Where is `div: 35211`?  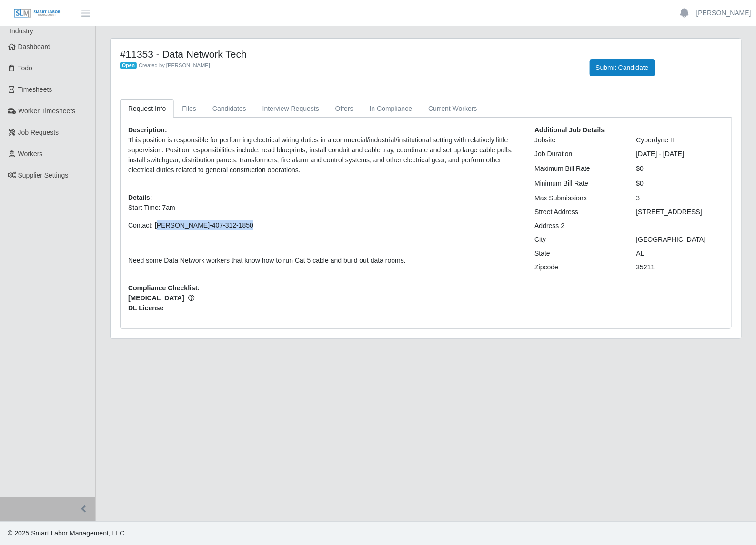
div: 35211 is located at coordinates (680, 267).